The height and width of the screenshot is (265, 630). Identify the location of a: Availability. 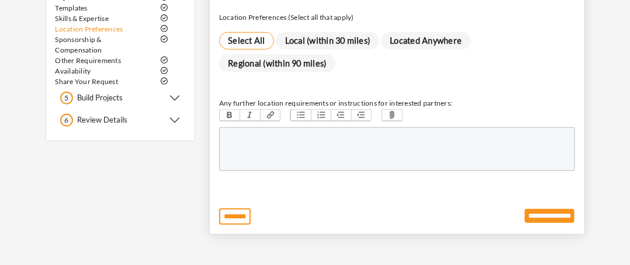
(73, 71).